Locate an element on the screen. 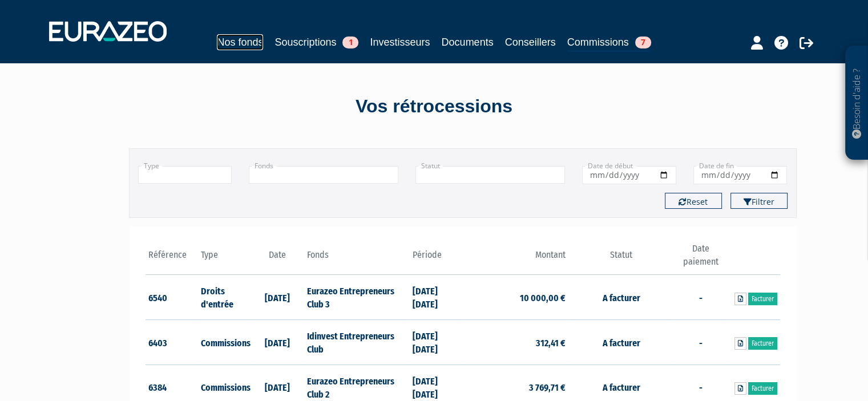 This screenshot has width=868, height=401. th: Statut is located at coordinates (621, 259).